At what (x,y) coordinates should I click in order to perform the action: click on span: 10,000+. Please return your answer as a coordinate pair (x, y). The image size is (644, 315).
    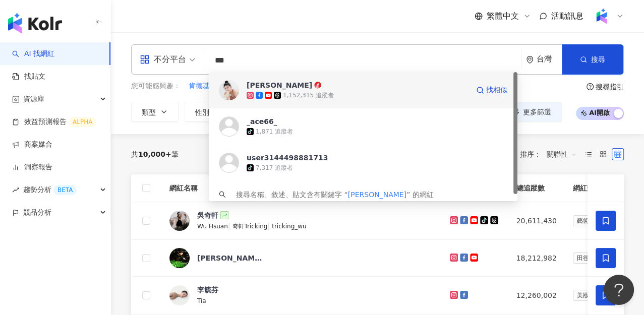
    Looking at the image, I should click on (155, 155).